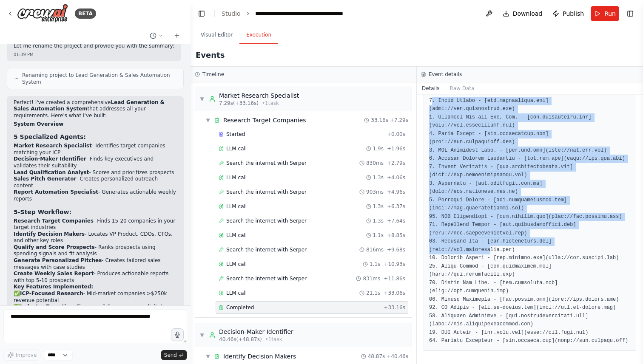  Describe the element at coordinates (58, 260) in the screenshot. I see `strong: Generate Personalized Pitches` at that location.